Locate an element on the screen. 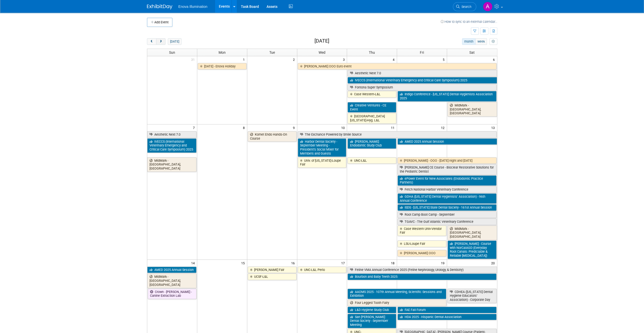 The height and width of the screenshot is (333, 644). a: TGAVC - The Gulf Atlantic Veterinary Conference is located at coordinates (446, 222).